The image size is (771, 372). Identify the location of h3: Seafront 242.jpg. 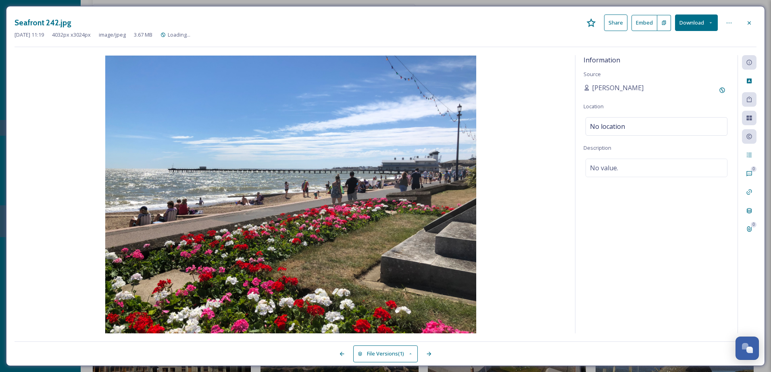
(43, 23).